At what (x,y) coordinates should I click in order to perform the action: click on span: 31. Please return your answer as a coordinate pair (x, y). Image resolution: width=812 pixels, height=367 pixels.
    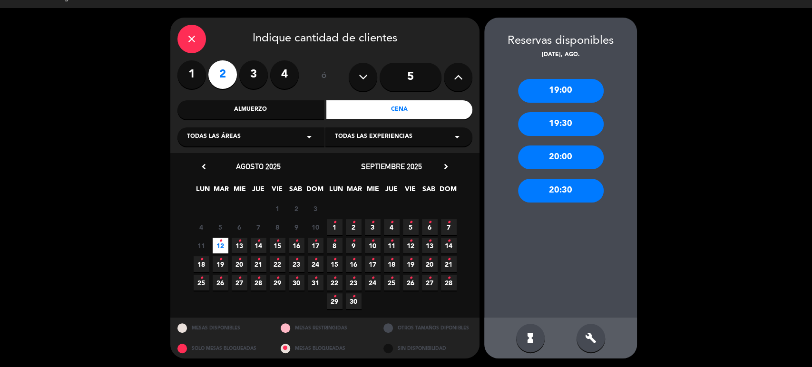
    Looking at the image, I should click on (315, 282).